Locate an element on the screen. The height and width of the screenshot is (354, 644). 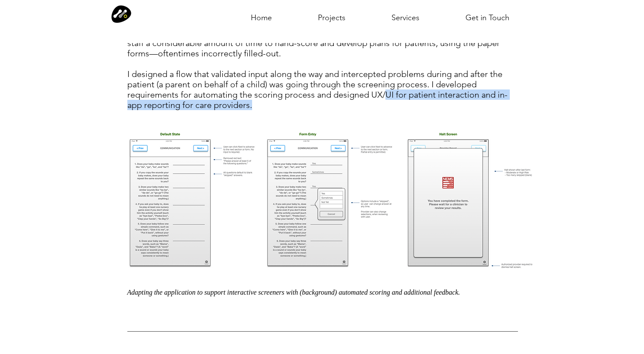
a: Services is located at coordinates (406, 14).